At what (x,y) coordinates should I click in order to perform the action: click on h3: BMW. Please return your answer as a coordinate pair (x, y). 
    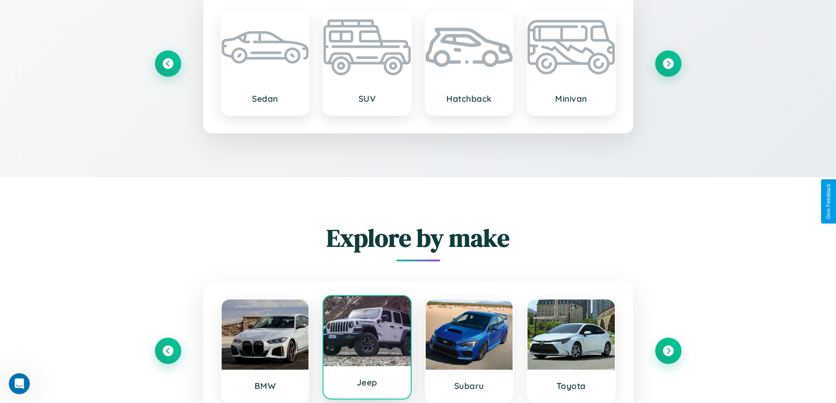
    Looking at the image, I should click on (265, 386).